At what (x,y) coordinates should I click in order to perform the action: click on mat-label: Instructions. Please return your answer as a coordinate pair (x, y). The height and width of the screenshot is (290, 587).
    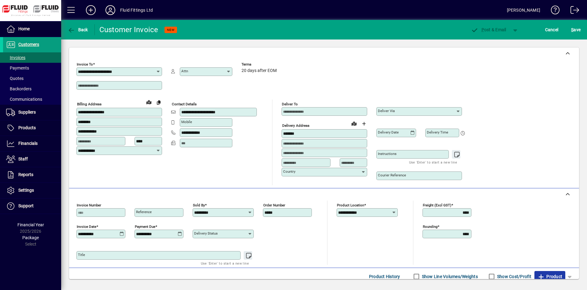
    Looking at the image, I should click on (387, 154).